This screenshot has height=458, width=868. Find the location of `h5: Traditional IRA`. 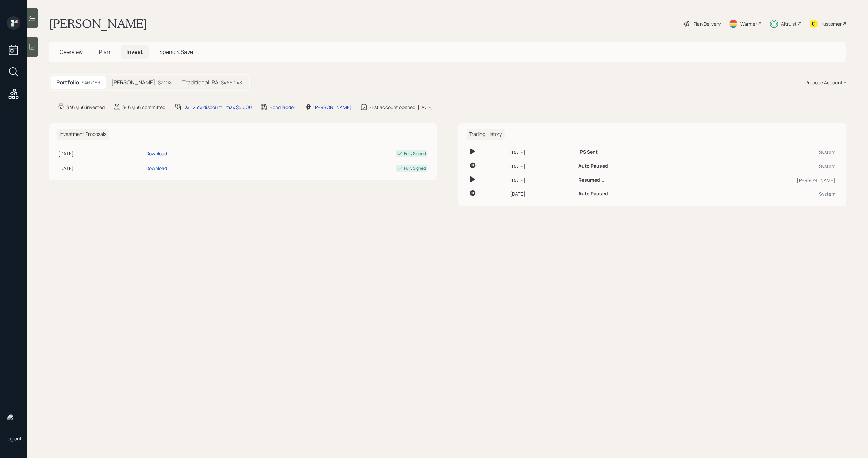

h5: Traditional IRA is located at coordinates (201, 82).